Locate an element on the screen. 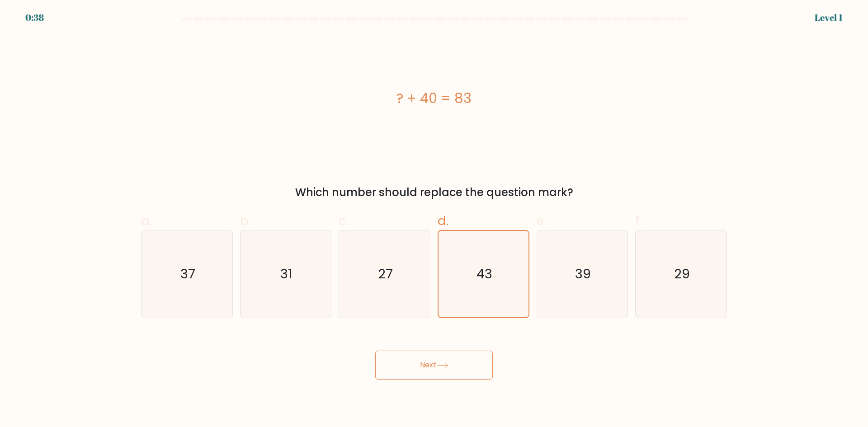 This screenshot has height=427, width=868. text: 43 is located at coordinates (484, 274).